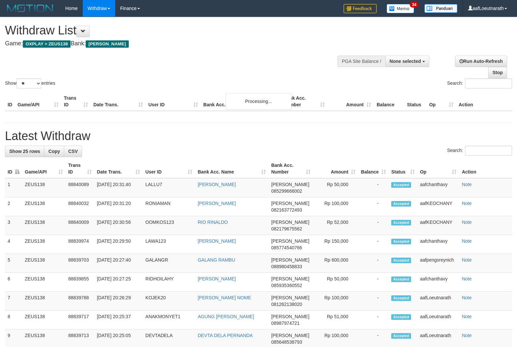  I want to click on td: 3, so click(14, 226).